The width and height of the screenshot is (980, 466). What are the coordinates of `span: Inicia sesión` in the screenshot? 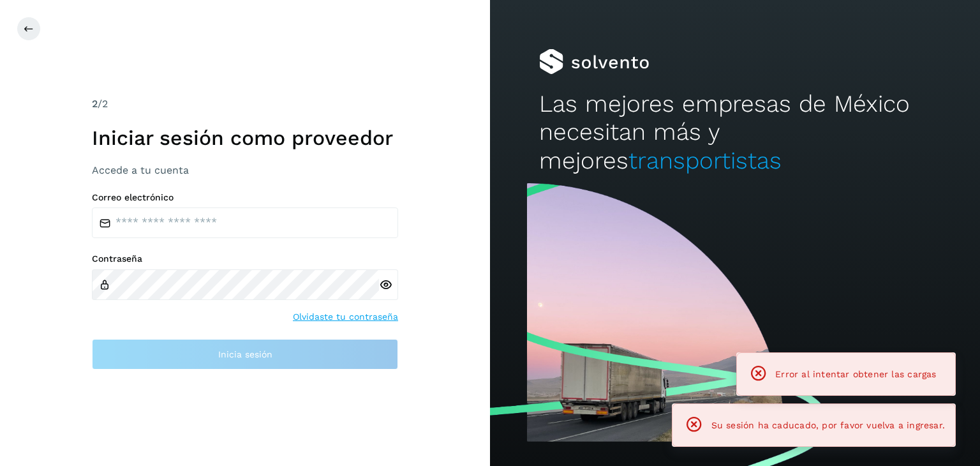 It's located at (245, 354).